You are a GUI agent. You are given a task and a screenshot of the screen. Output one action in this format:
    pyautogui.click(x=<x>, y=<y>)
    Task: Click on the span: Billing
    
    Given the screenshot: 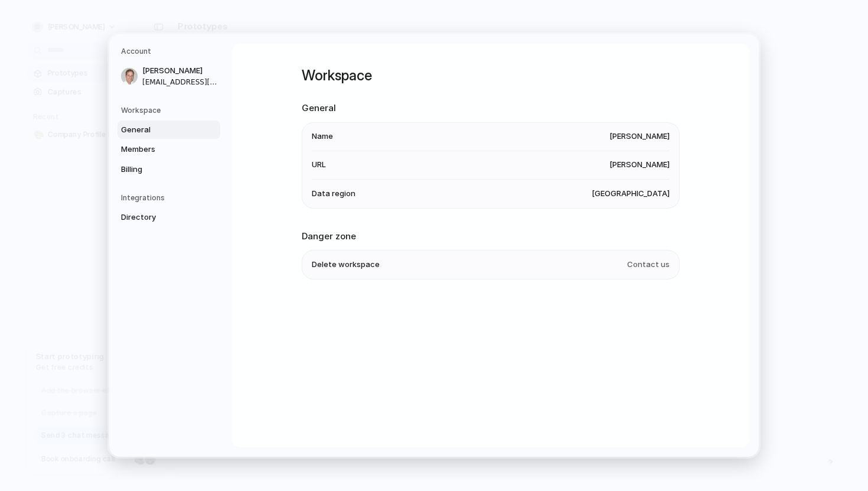 What is the action you would take?
    pyautogui.click(x=159, y=170)
    